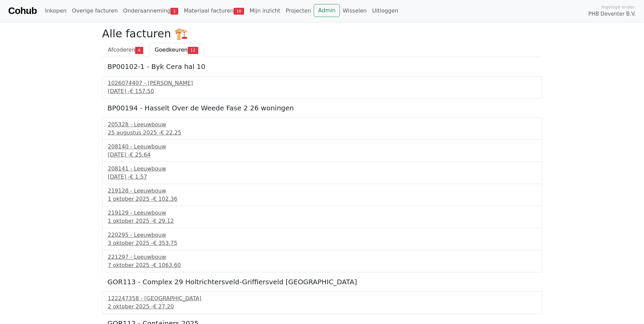 The image size is (644, 324). What do you see at coordinates (619, 7) in the screenshot?
I see `span: Ingelogd onder:` at bounding box center [619, 7].